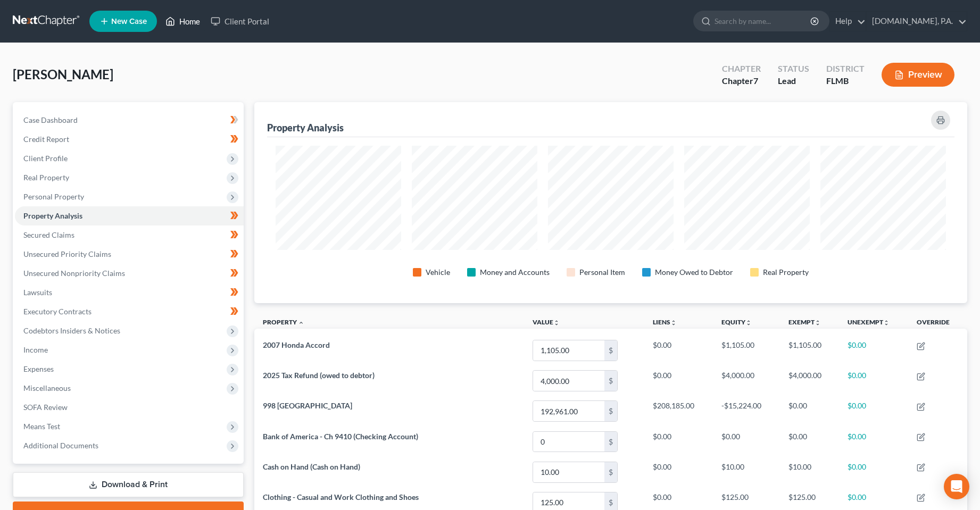 This screenshot has width=980, height=510. What do you see at coordinates (74, 273) in the screenshot?
I see `span: Unsecured Nonpriority Claims` at bounding box center [74, 273].